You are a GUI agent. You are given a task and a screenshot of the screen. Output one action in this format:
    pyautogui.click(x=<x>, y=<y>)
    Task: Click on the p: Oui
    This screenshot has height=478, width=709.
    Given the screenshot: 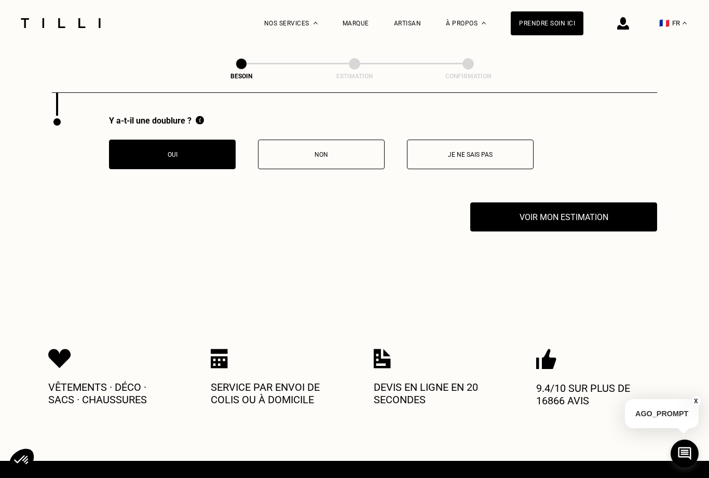 What is the action you would take?
    pyautogui.click(x=172, y=155)
    